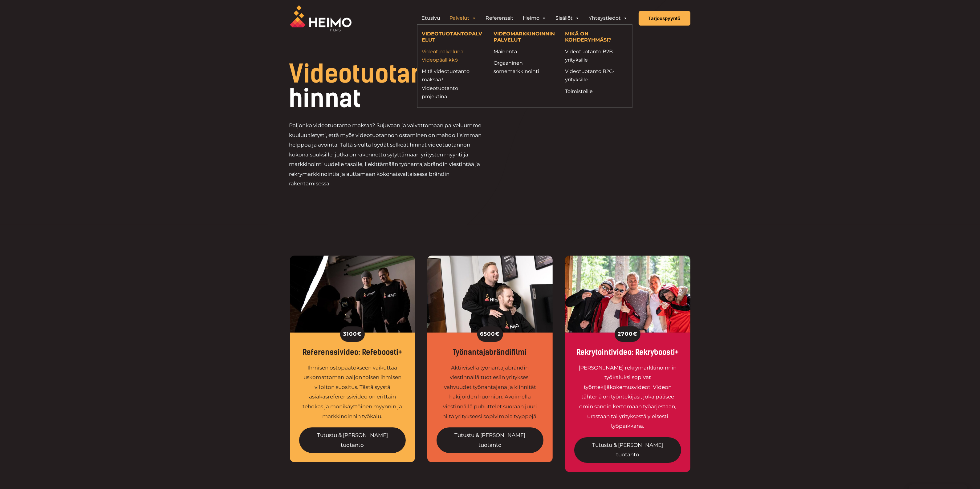  Describe the element at coordinates (500, 18) in the screenshot. I see `a: Referenssit` at that location.